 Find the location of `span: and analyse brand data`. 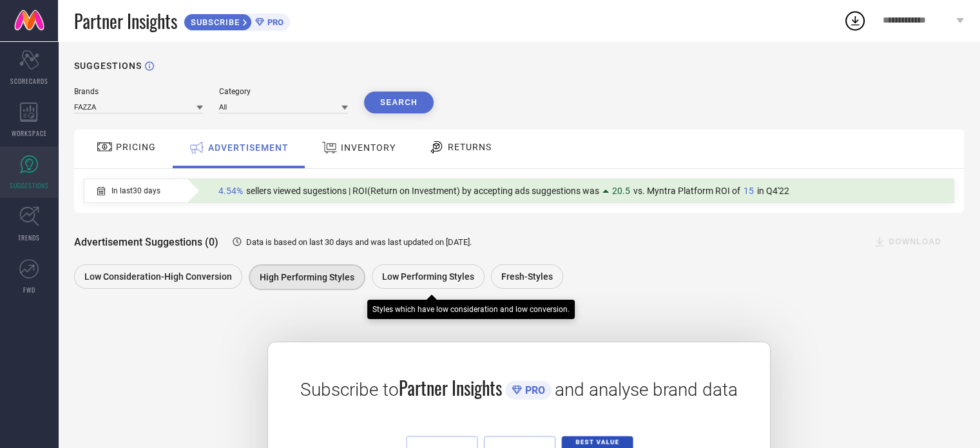

span: and analyse brand data is located at coordinates (646, 389).